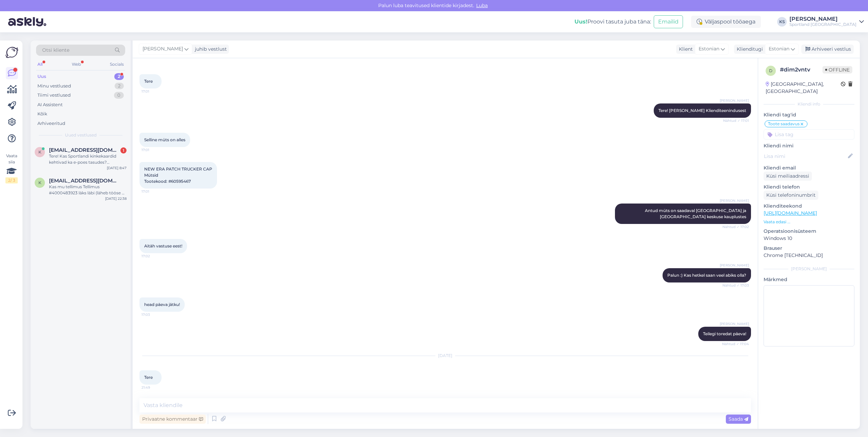  I want to click on input: Lisa tag, so click(809, 135).